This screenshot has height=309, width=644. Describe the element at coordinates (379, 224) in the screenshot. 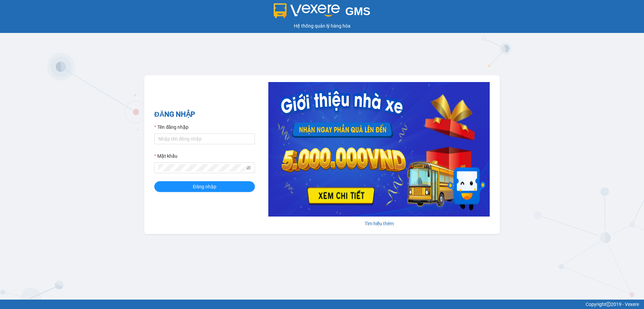

I see `div: Tìm hiểu thêm` at that location.